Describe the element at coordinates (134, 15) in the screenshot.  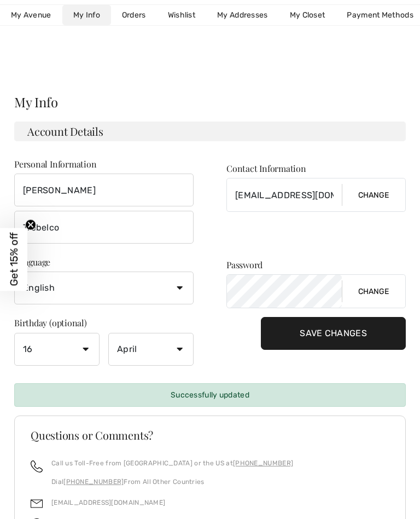
I see `a: Orders` at that location.